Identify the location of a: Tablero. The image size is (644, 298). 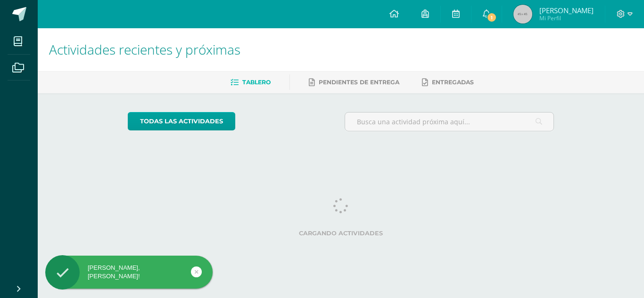
(250, 82).